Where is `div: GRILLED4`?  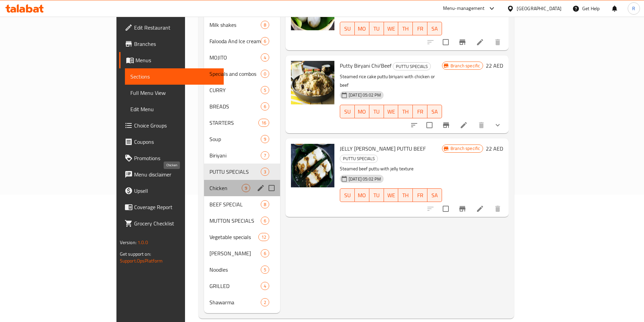
div: GRILLED4 is located at coordinates (242, 286).